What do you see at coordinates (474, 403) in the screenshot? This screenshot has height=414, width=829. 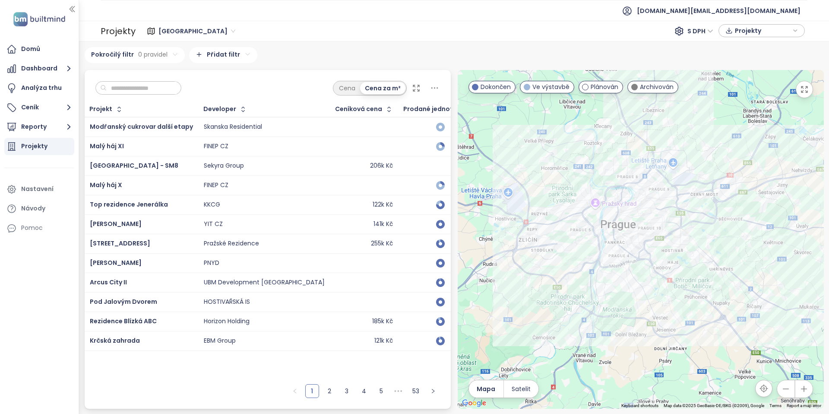 I see `a: Open this area in Google Maps (opens a new window)` at bounding box center [474, 403].